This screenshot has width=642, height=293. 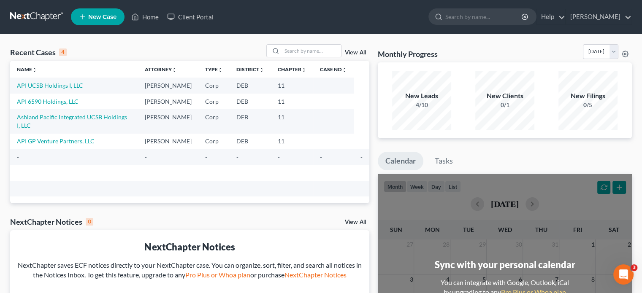 I want to click on a: Client Portal, so click(x=190, y=17).